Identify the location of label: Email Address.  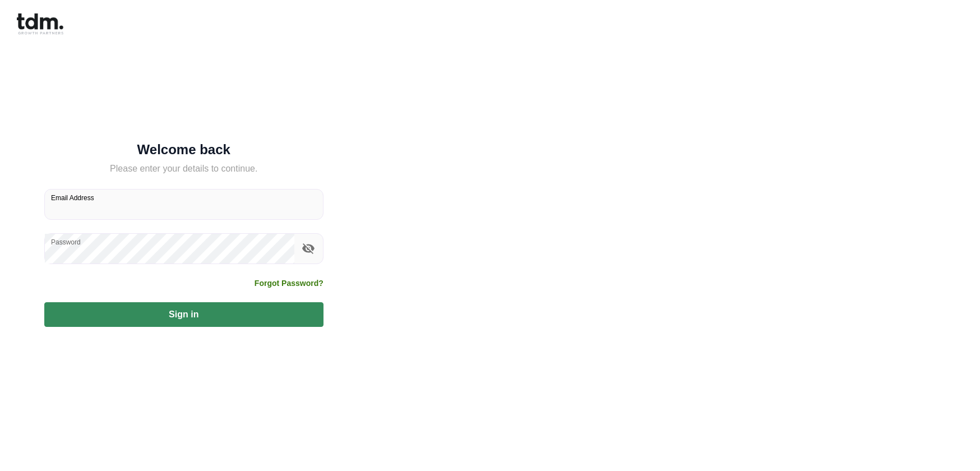
(73, 197).